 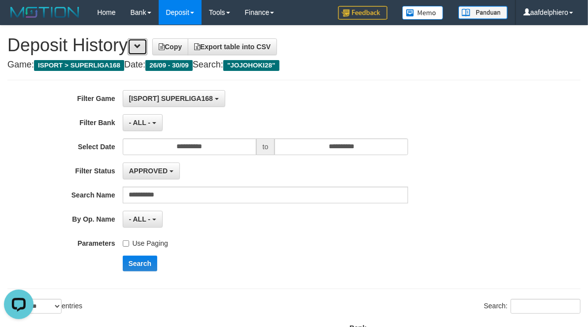 What do you see at coordinates (232, 47) in the screenshot?
I see `span: Export table into CSV` at bounding box center [232, 47].